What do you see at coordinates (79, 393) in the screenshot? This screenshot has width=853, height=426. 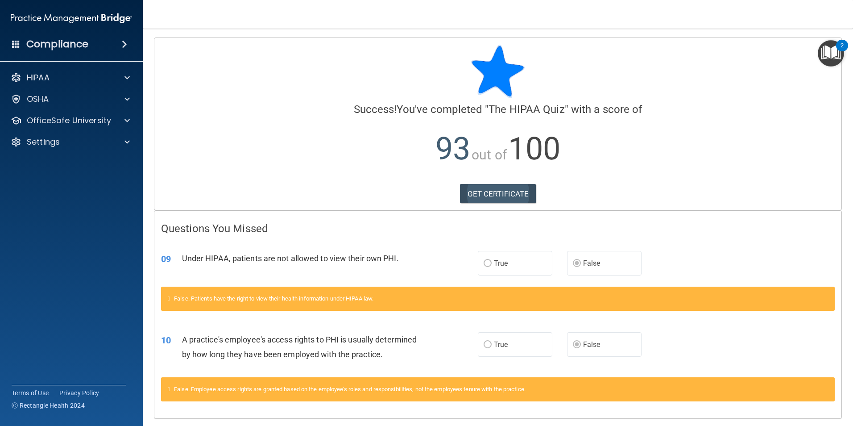 I see `a: Privacy Policy` at bounding box center [79, 393].